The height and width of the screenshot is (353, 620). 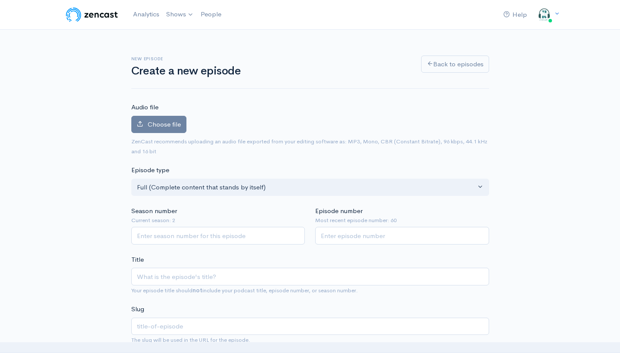 What do you see at coordinates (137, 260) in the screenshot?
I see `label: Title` at bounding box center [137, 260].